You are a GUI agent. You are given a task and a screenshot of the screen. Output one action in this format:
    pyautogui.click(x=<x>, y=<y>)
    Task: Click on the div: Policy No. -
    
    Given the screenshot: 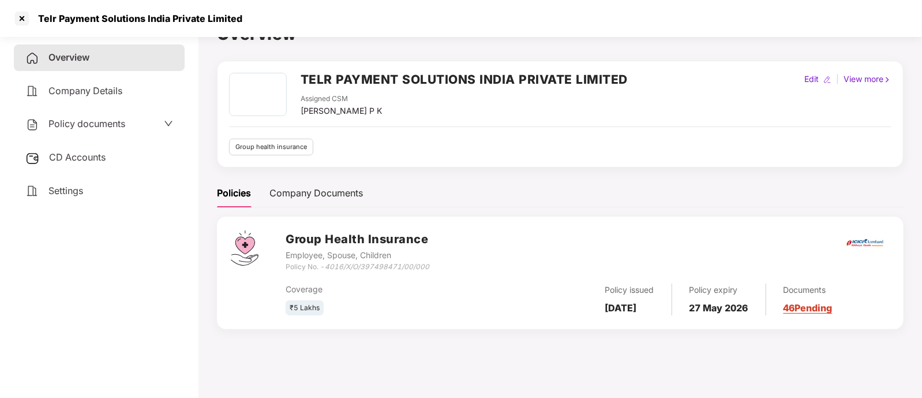 What is the action you would take?
    pyautogui.click(x=357, y=267)
    